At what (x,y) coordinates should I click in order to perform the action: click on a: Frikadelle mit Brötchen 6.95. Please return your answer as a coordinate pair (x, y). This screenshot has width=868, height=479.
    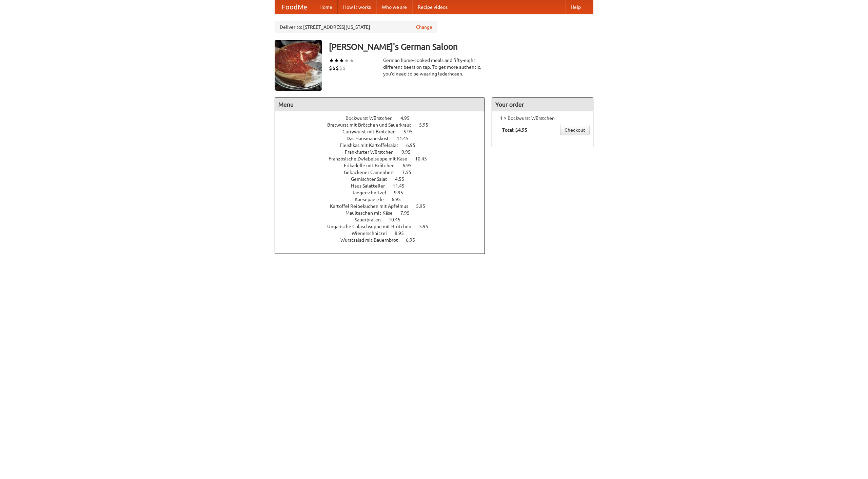
    Looking at the image, I should click on (384, 166).